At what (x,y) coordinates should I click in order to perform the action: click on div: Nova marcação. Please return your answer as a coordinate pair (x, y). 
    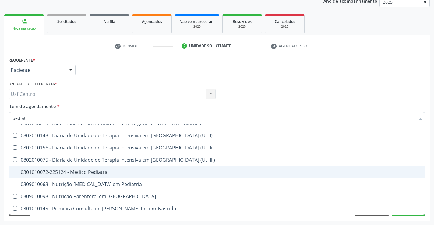
    Looking at the image, I should click on (24, 28).